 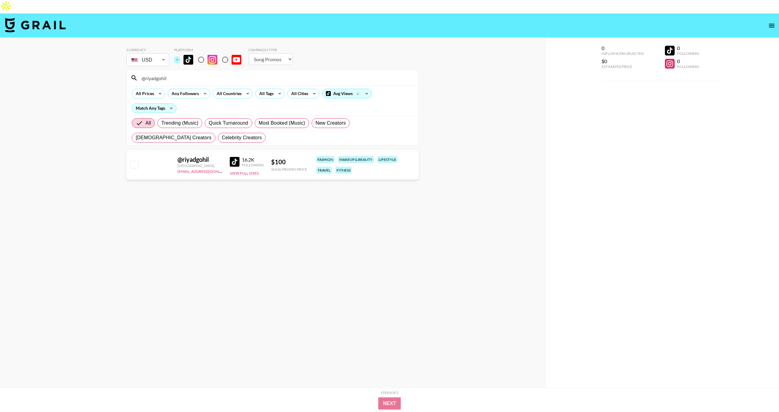 I want to click on div: All Tags, so click(x=265, y=93).